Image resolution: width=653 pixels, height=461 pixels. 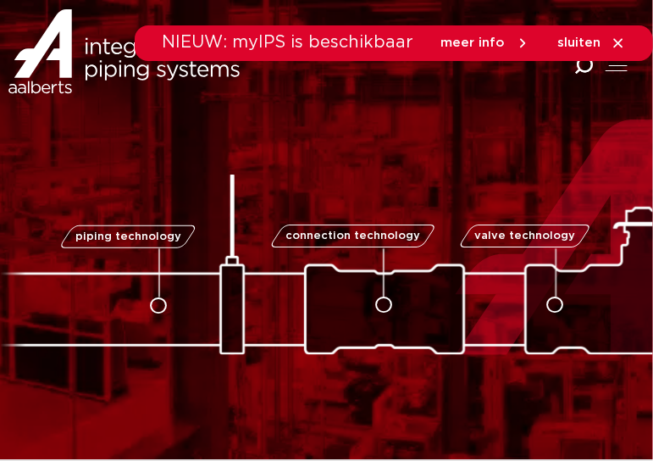 What do you see at coordinates (525, 236) in the screenshot?
I see `span: valve technology` at bounding box center [525, 236].